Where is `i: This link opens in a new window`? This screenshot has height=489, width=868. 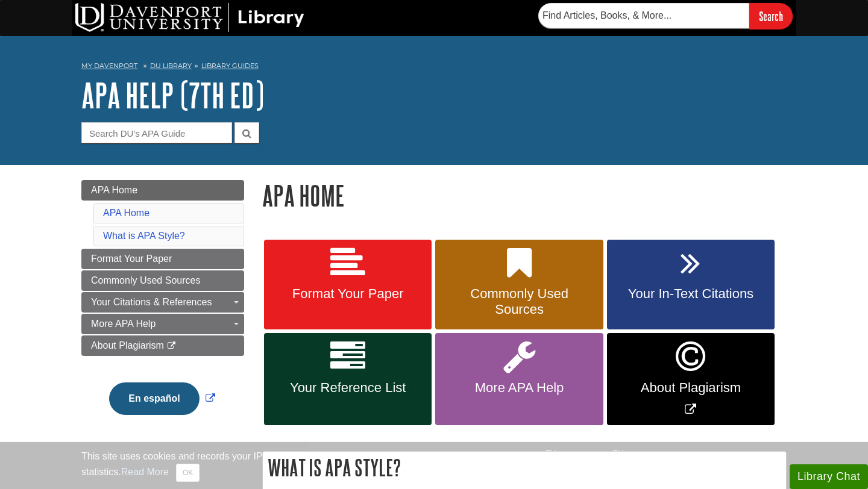 i: This link opens in a new window is located at coordinates (171, 346).